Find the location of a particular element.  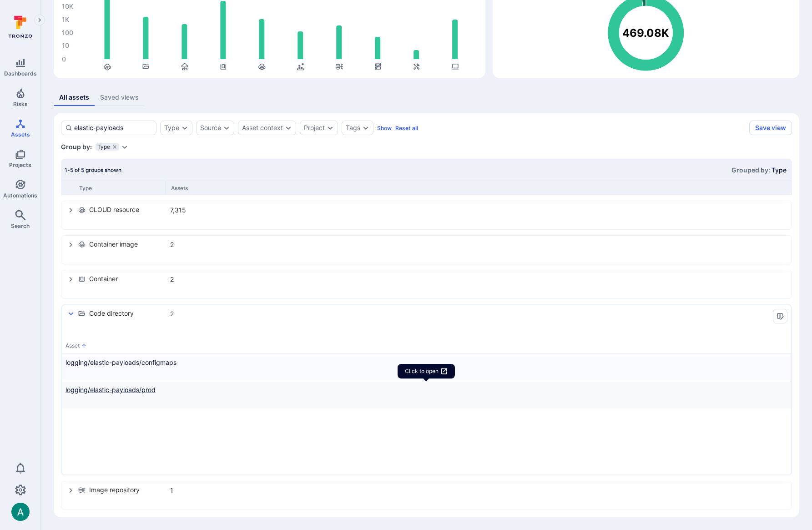

button: Save view is located at coordinates (771, 128).